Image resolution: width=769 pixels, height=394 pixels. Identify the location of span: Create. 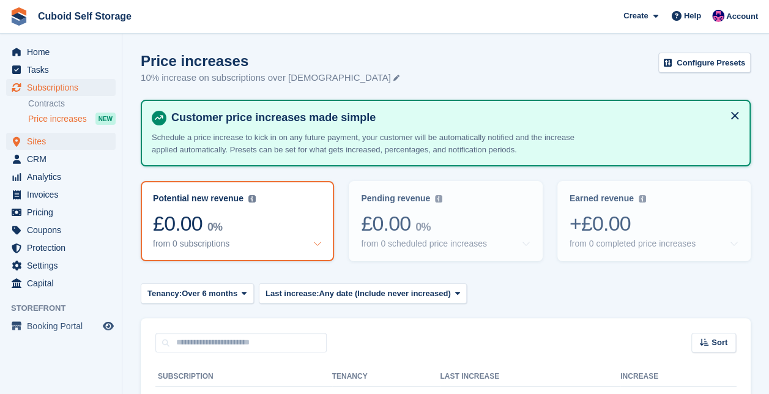
(636, 16).